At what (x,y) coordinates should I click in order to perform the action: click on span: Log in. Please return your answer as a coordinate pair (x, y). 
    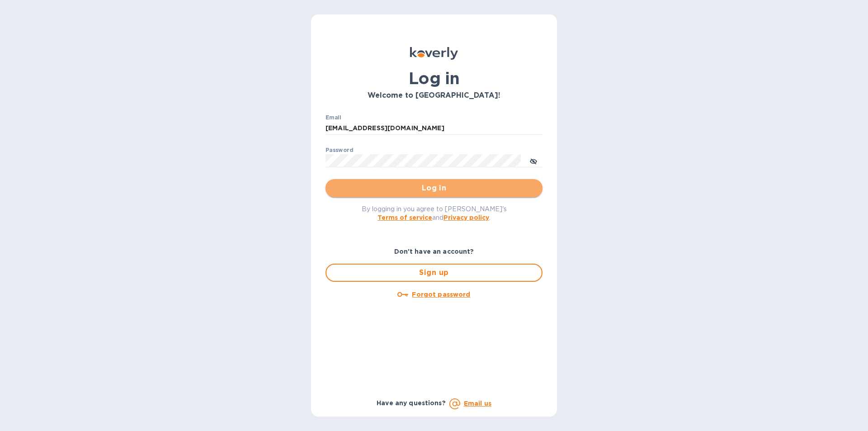
    Looking at the image, I should click on (434, 188).